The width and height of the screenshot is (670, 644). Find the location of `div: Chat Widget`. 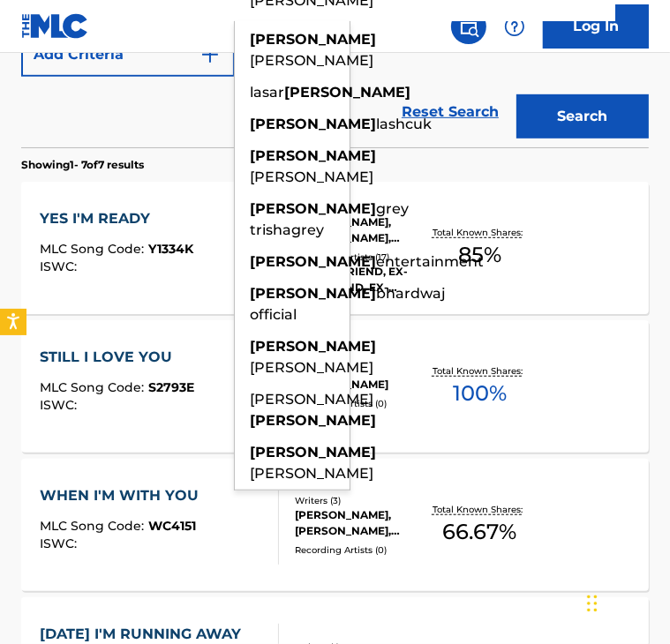

div: Chat Widget is located at coordinates (626, 602).